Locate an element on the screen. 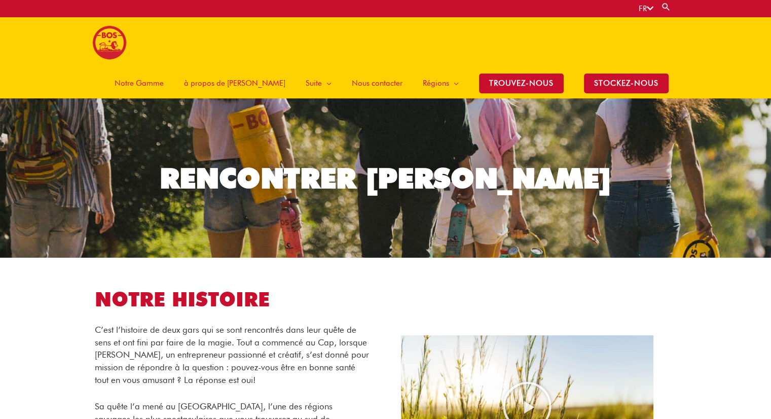 The width and height of the screenshot is (771, 419). a: Nous contacter is located at coordinates (377, 83).